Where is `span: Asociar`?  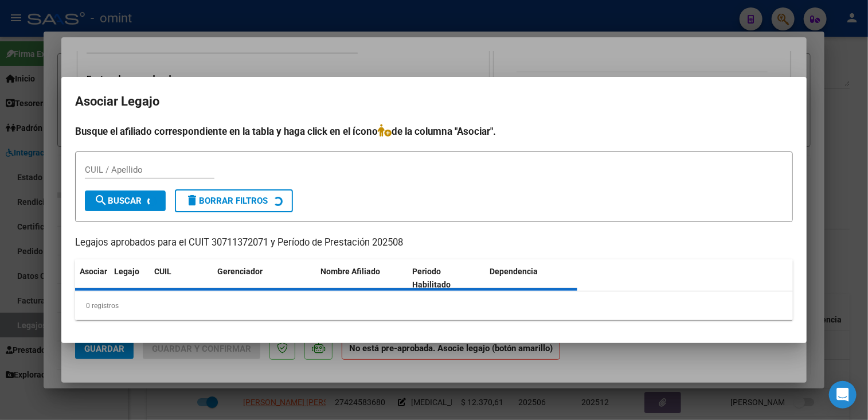 span: Asociar is located at coordinates (94, 271).